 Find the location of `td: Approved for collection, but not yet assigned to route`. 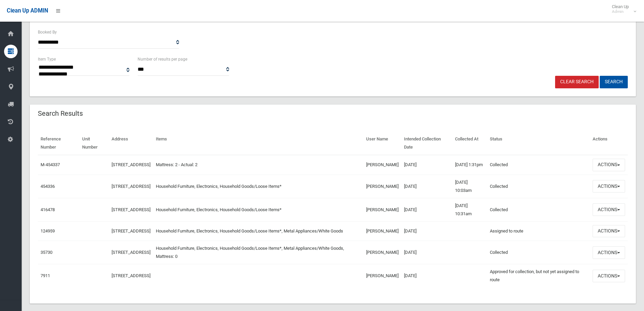

td: Approved for collection, but not yet assigned to route is located at coordinates (539, 276).